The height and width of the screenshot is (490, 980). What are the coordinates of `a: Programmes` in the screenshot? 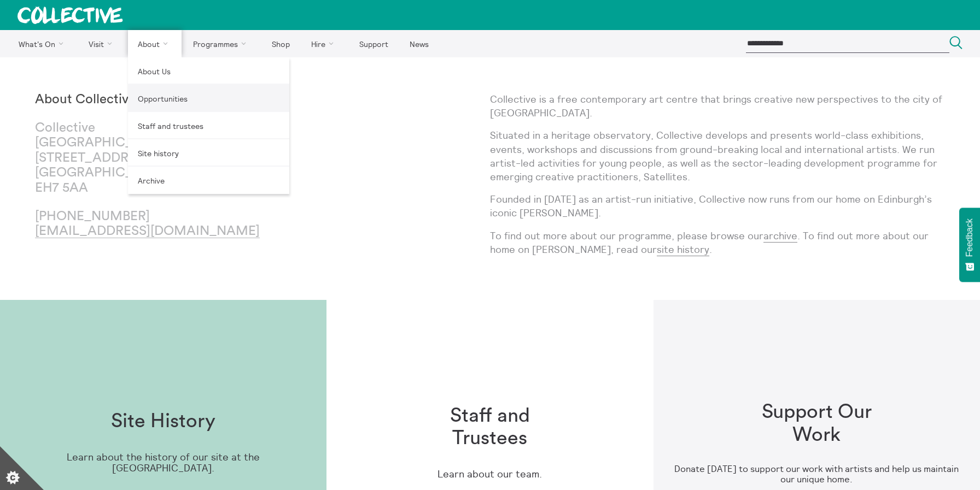 It's located at (223, 43).